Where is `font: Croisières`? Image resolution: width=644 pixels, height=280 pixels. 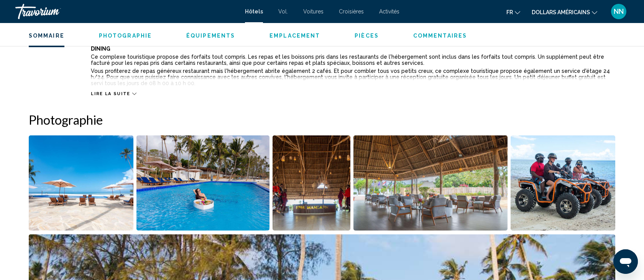
font: Croisières is located at coordinates (351, 12).